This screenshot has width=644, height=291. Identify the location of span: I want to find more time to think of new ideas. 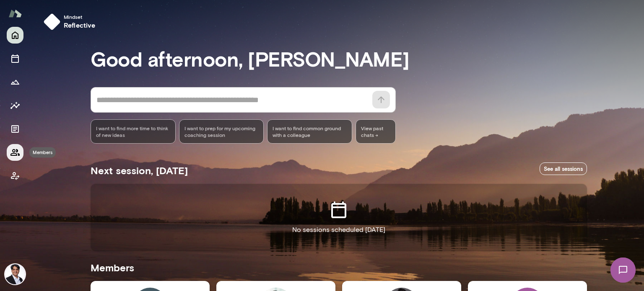
(133, 132).